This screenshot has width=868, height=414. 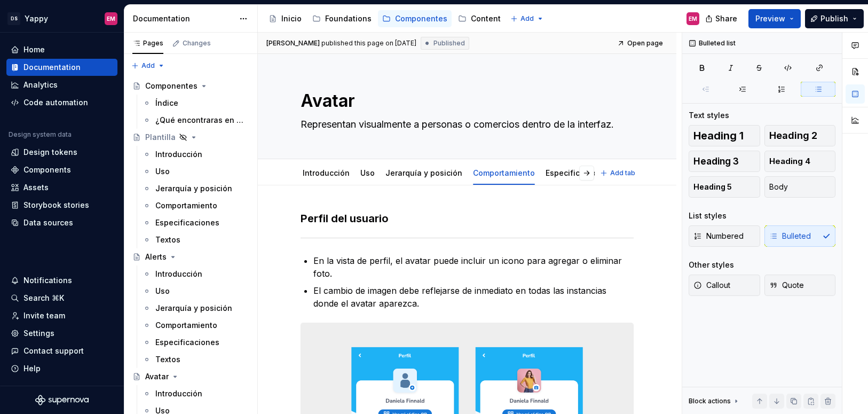 I want to click on span: Publish, so click(x=834, y=18).